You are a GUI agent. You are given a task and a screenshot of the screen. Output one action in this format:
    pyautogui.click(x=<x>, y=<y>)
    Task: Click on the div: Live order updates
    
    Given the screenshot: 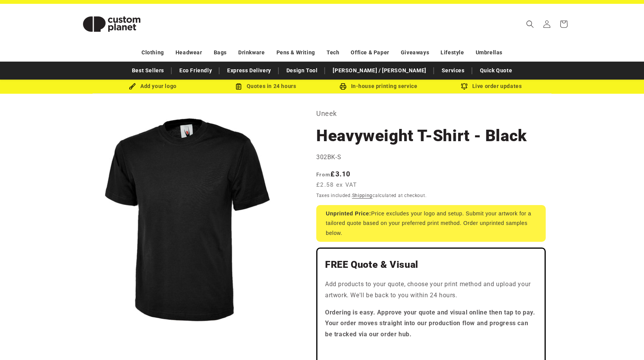 What is the action you would take?
    pyautogui.click(x=491, y=86)
    